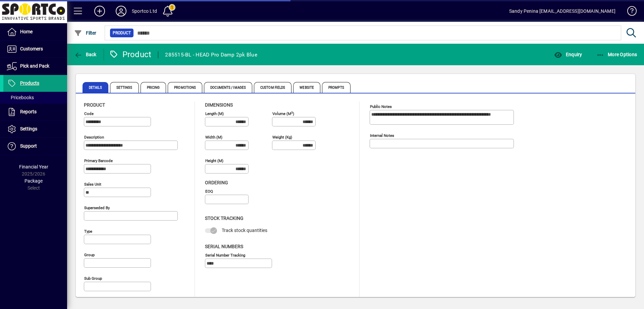 Image resolution: width=644 pixels, height=309 pixels. Describe the element at coordinates (336, 87) in the screenshot. I see `span: Prompts` at that location.